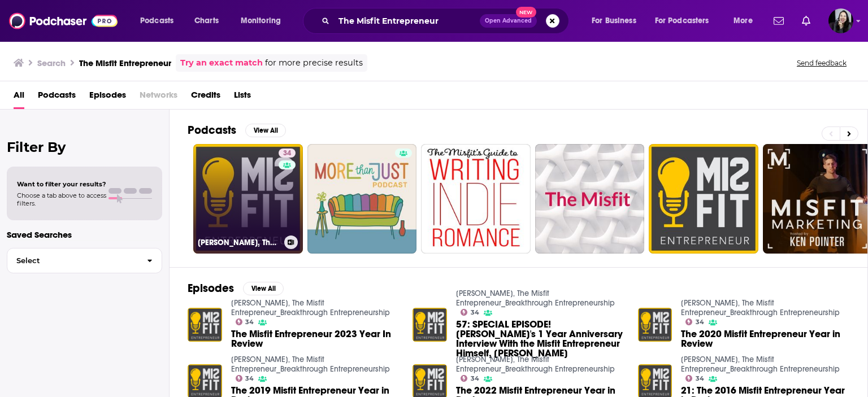 The width and height of the screenshot is (868, 397). Describe the element at coordinates (108, 97) in the screenshot. I see `a: Episodes` at that location.